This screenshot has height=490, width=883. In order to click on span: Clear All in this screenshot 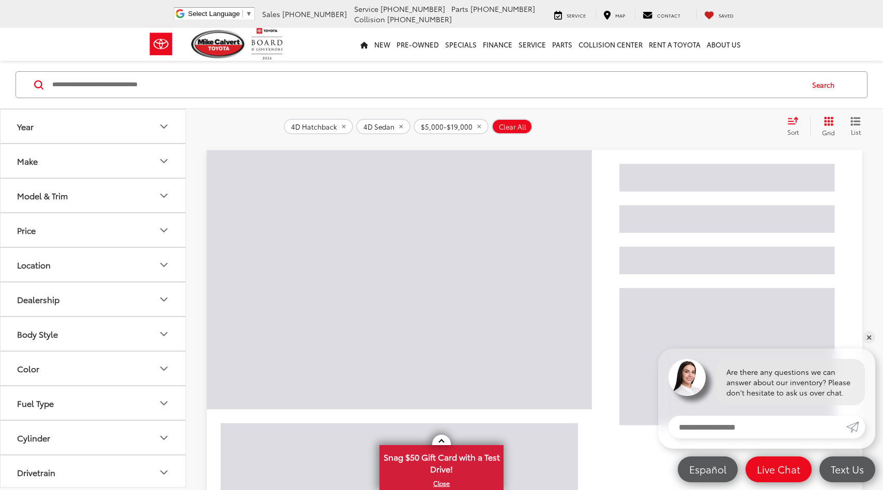, I will do `click(512, 127)`.